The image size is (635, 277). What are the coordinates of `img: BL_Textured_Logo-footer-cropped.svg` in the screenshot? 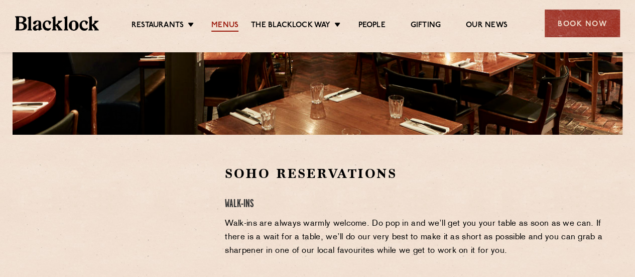 It's located at (57, 23).